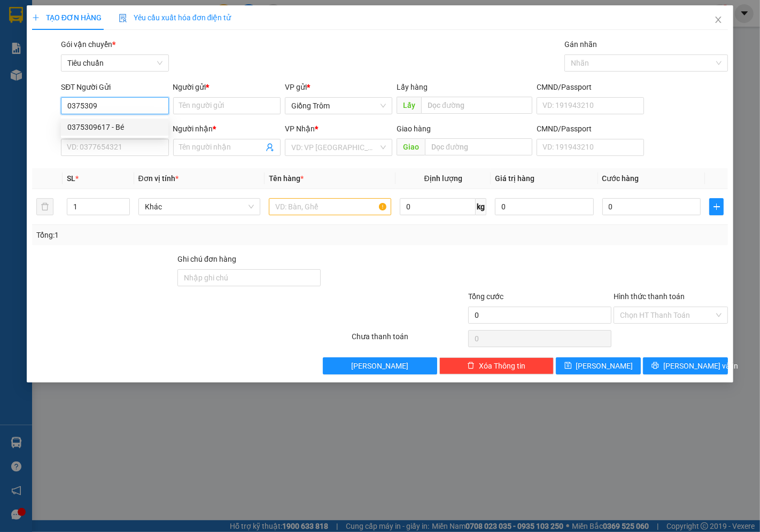 This screenshot has height=532, width=760. What do you see at coordinates (43, 16) in the screenshot?
I see `p: Gửi từ:` at bounding box center [43, 16].